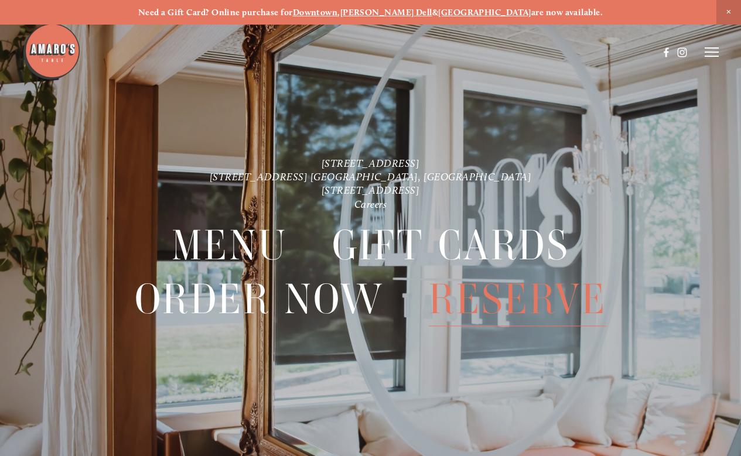 This screenshot has width=741, height=456. What do you see at coordinates (230, 245) in the screenshot?
I see `span: Menu` at bounding box center [230, 245].